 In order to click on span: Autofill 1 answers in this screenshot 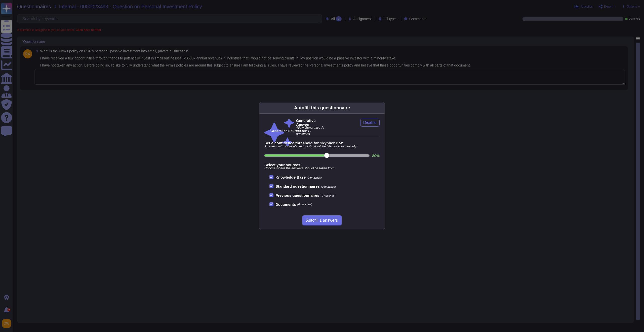, I will do `click(322, 220)`.